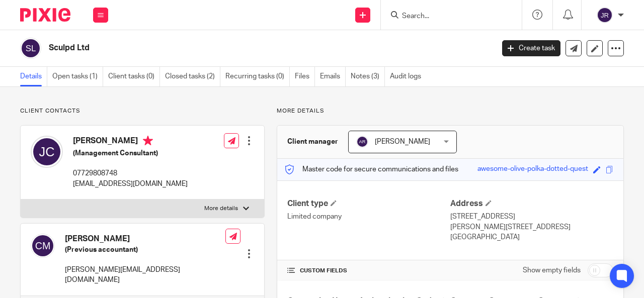  I want to click on h5: (Previous accountant), so click(145, 250).